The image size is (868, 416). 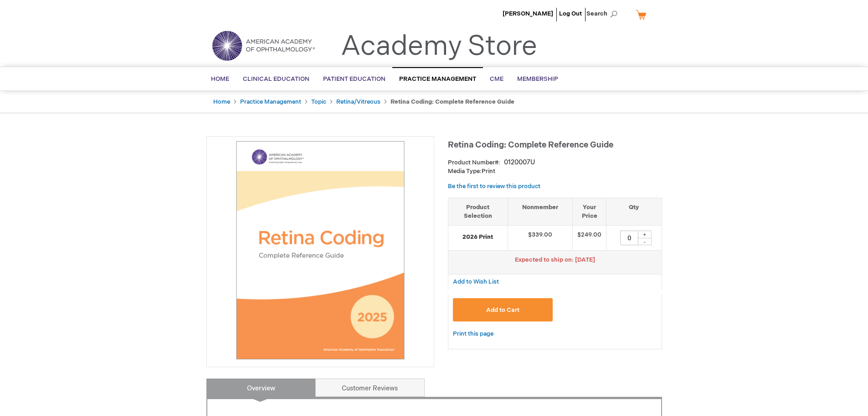 I want to click on a: Academy Store, so click(x=439, y=46).